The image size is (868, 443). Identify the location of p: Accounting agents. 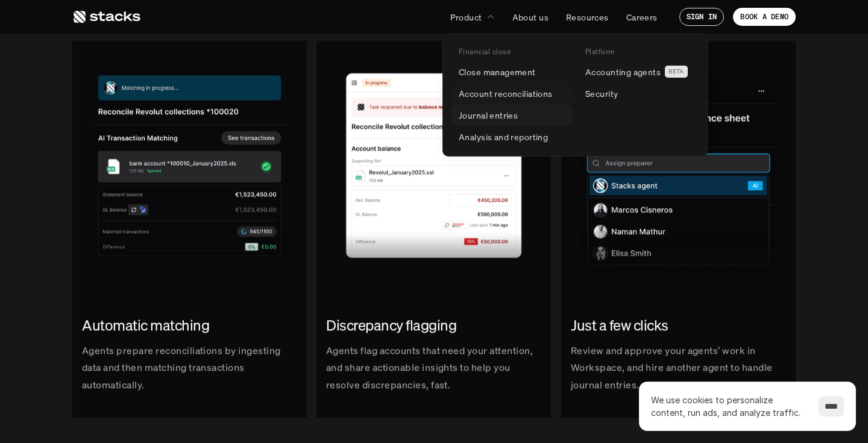
(623, 71).